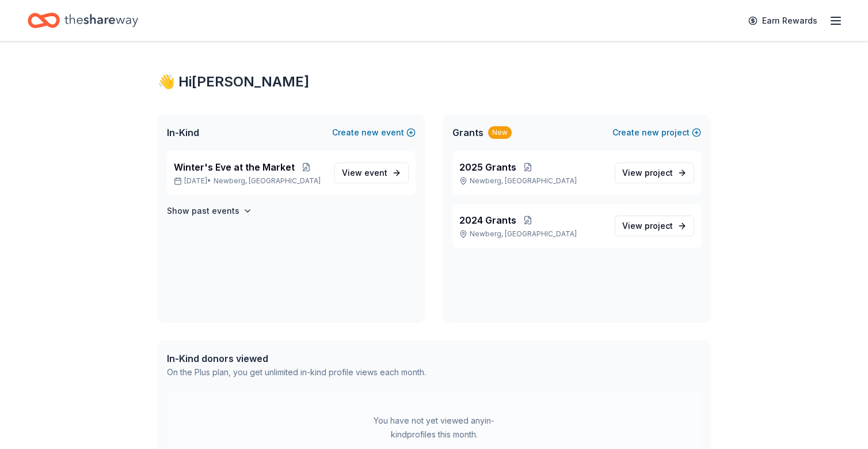 This screenshot has width=868, height=449. What do you see at coordinates (296, 358) in the screenshot?
I see `div: In-Kind donors viewed` at bounding box center [296, 358].